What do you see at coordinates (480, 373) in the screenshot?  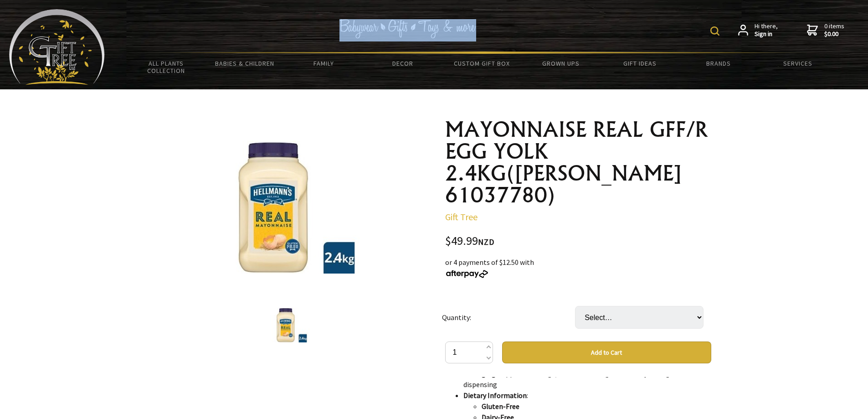 I see `strong: Packaging` at bounding box center [480, 373].